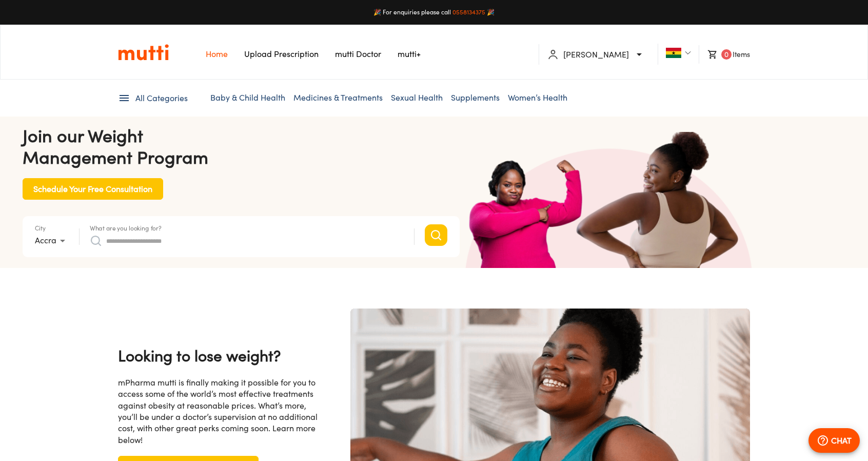 The height and width of the screenshot is (461, 868). Describe the element at coordinates (538, 97) in the screenshot. I see `a: Women’s Health` at that location.